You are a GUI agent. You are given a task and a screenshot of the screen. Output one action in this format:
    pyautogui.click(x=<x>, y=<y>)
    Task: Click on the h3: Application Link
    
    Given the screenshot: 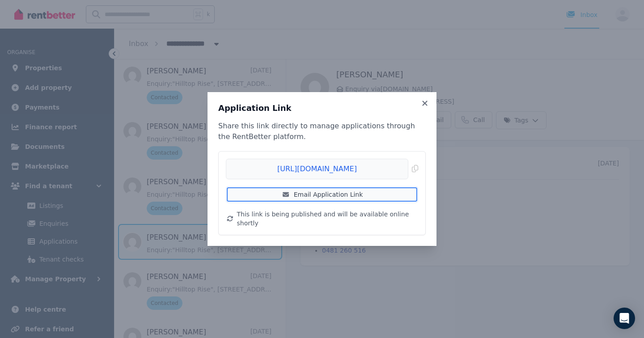 What is the action you would take?
    pyautogui.click(x=322, y=108)
    